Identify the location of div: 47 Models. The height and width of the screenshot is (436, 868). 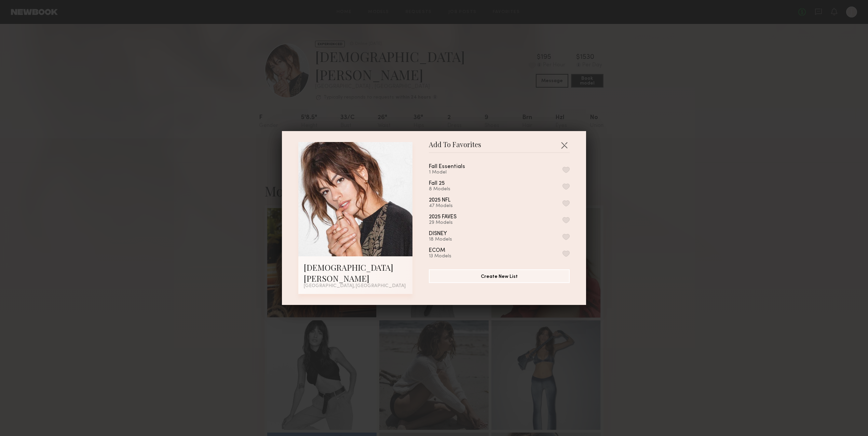
(448, 206).